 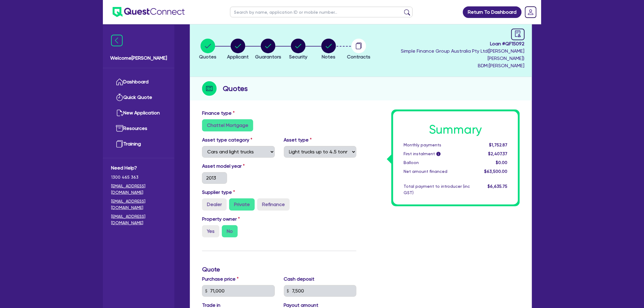 What do you see at coordinates (273, 205) in the screenshot?
I see `label: Refinance` at bounding box center [273, 205].